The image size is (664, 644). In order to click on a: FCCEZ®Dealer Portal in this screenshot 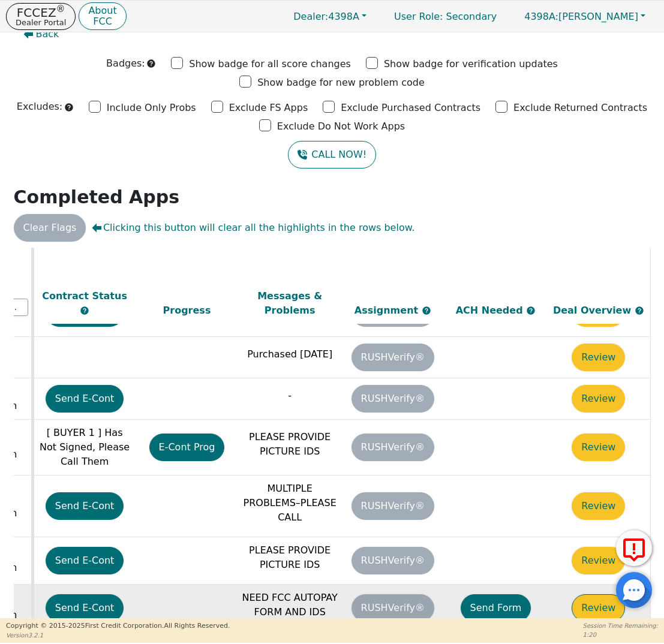, I will do `click(41, 17)`.